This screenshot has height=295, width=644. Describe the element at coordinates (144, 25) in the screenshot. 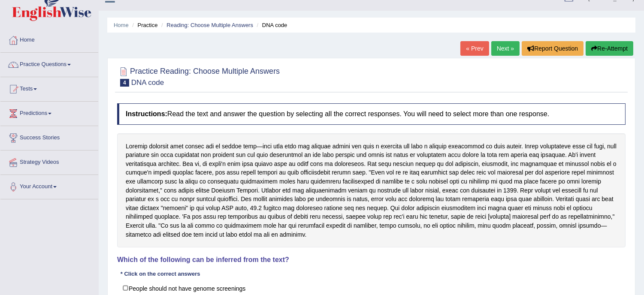

I see `li: Practice` at that location.